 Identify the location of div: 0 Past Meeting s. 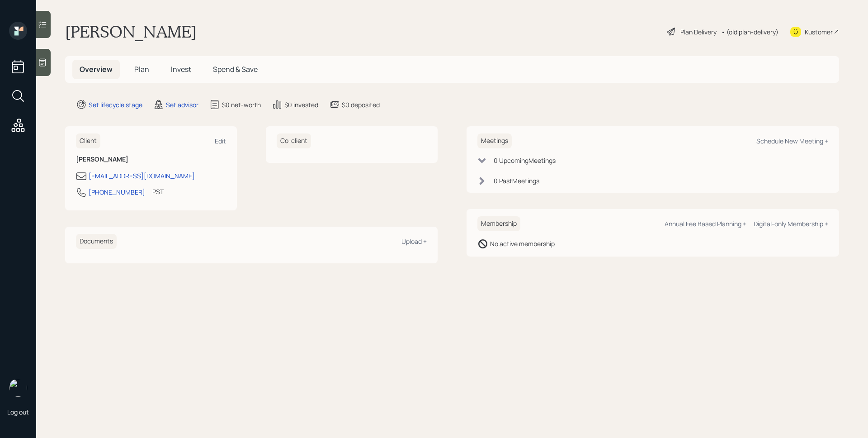
(516, 181).